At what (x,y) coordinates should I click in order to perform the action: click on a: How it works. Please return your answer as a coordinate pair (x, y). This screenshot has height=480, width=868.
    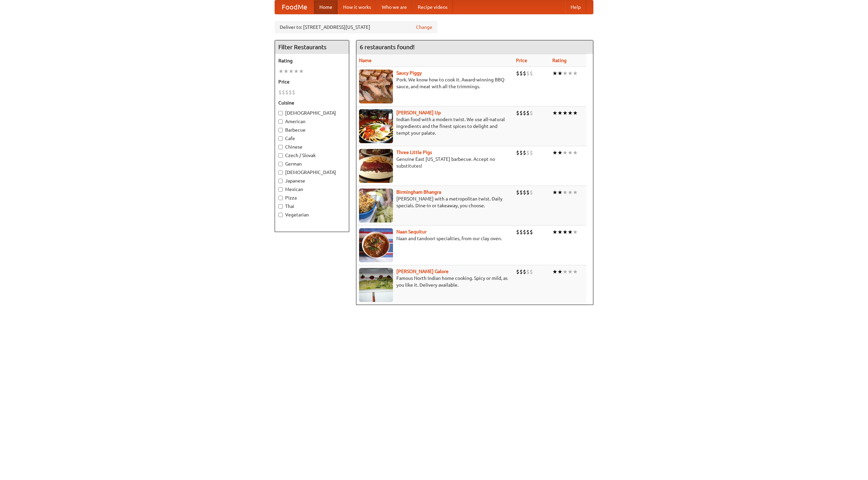
    Looking at the image, I should click on (357, 7).